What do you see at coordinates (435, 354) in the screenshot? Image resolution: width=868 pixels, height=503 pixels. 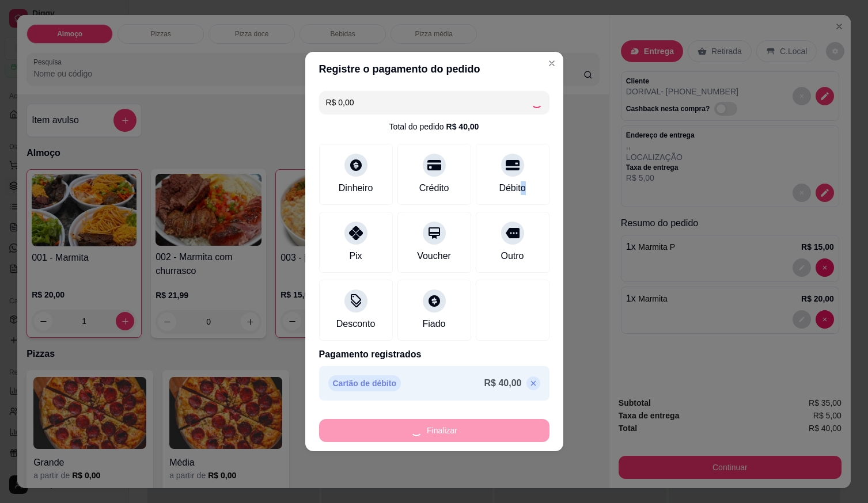 I see `p: Pagamento registrados` at bounding box center [435, 354].